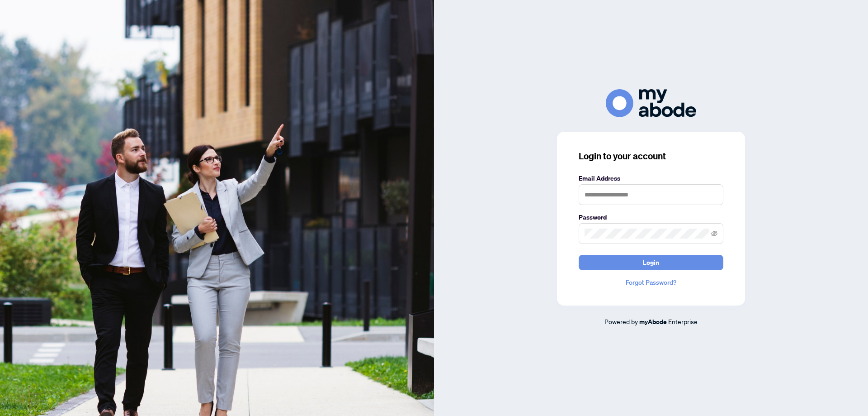 The height and width of the screenshot is (416, 868). What do you see at coordinates (651, 262) in the screenshot?
I see `span: Login` at bounding box center [651, 262].